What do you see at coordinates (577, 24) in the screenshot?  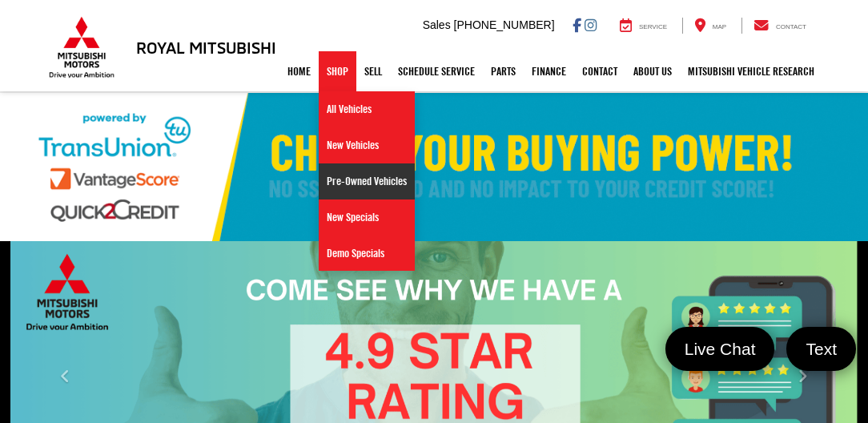 I see `a: Facebook: Click to visit our Facebook page` at bounding box center [577, 24].